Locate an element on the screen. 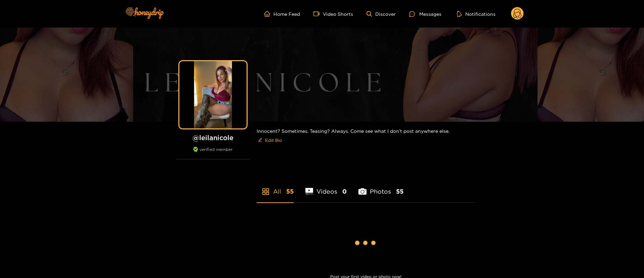 The width and height of the screenshot is (644, 278). li: Videos is located at coordinates (326, 187).